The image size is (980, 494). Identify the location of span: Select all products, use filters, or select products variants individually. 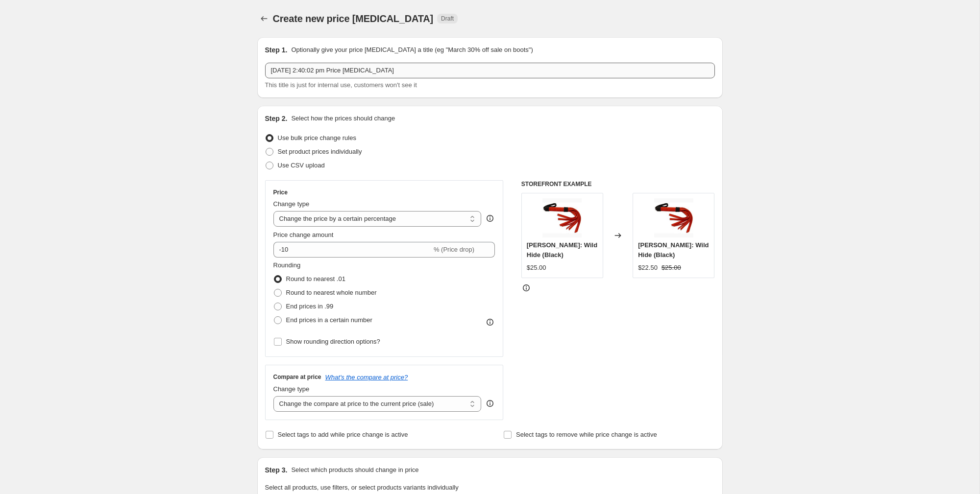
(362, 487).